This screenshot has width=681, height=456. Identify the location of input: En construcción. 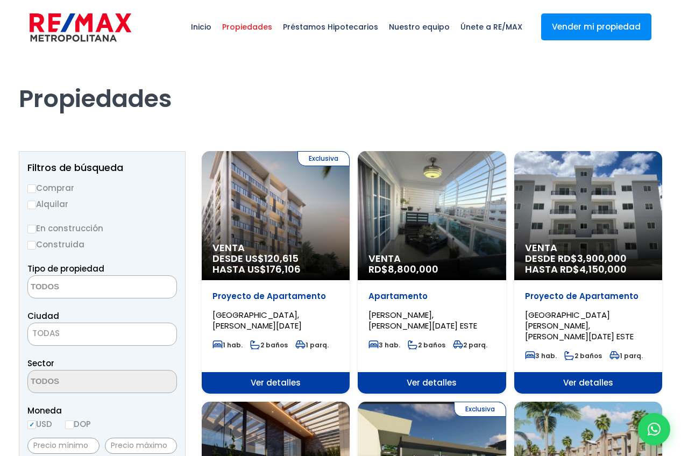
(32, 229).